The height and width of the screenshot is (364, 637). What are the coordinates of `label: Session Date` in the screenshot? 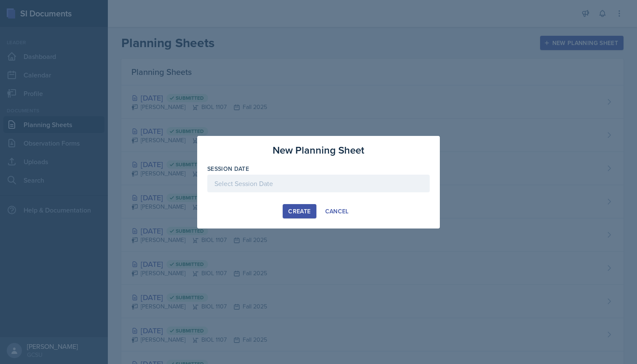 It's located at (228, 169).